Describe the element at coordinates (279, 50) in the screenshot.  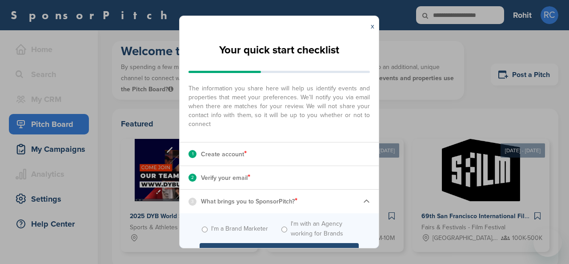
I see `h2: Your quick start checklist` at that location.